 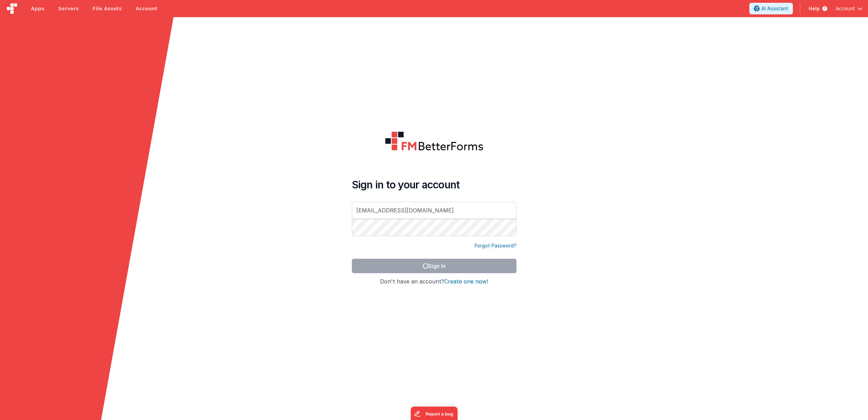 What do you see at coordinates (466, 282) in the screenshot?
I see `button: Create one now!` at bounding box center [466, 282].